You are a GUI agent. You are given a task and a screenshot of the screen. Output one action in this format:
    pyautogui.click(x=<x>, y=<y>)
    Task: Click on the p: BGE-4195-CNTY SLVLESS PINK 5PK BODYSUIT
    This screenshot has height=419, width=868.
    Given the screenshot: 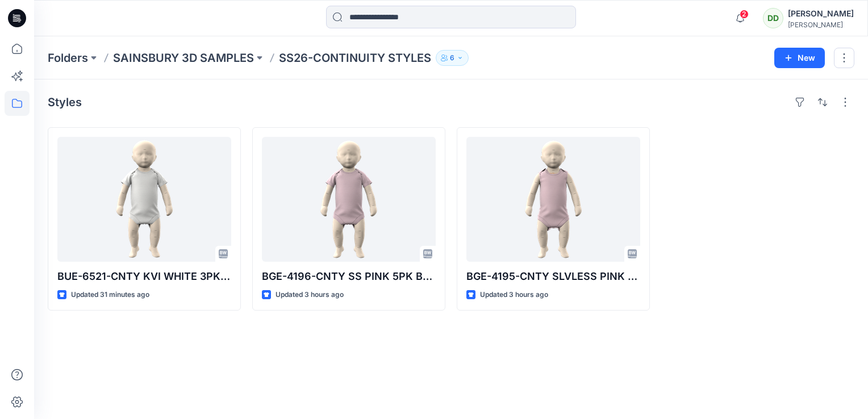 What is the action you would take?
    pyautogui.click(x=553, y=276)
    